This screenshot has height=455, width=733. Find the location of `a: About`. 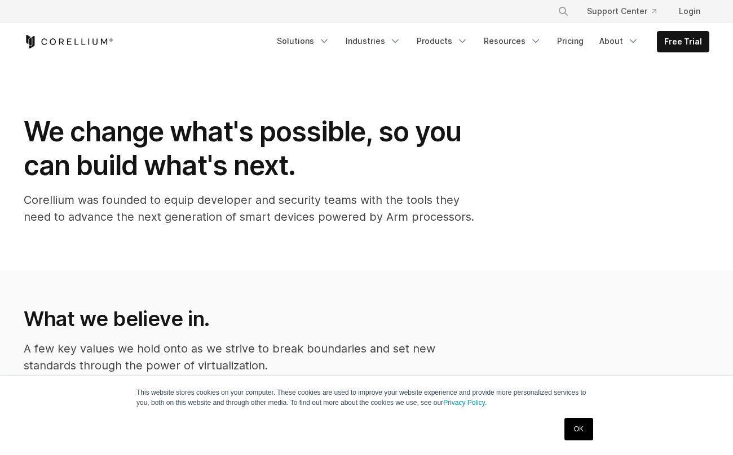

a: About is located at coordinates (619, 41).